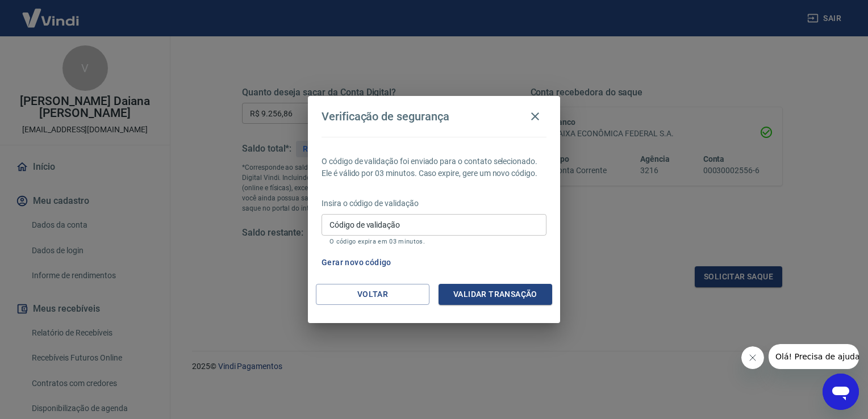  I want to click on button: Validar transação, so click(495, 295).